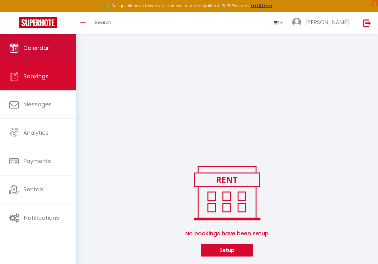 The height and width of the screenshot is (264, 378). Describe the element at coordinates (37, 104) in the screenshot. I see `span: Messages` at that location.